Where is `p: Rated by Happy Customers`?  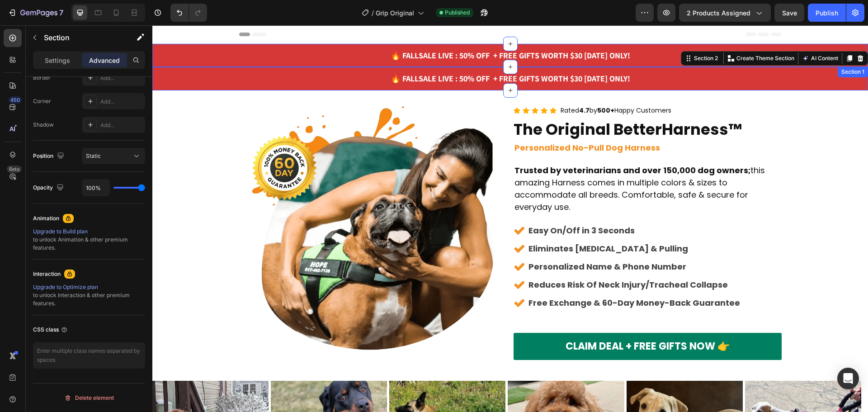 p: Rated by Happy Customers is located at coordinates (464, 85).